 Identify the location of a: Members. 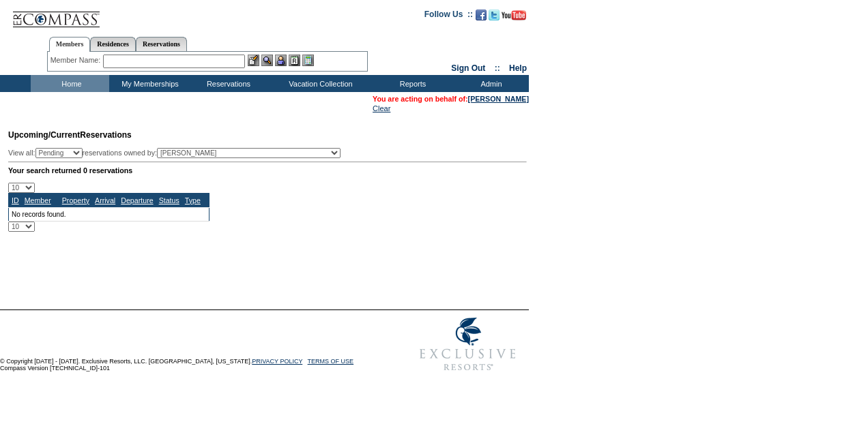
(69, 45).